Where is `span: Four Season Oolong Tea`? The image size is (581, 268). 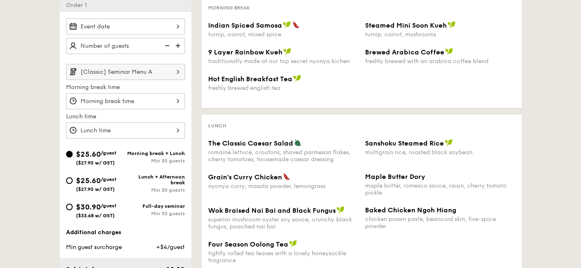
span: Four Season Oolong Tea is located at coordinates (248, 244).